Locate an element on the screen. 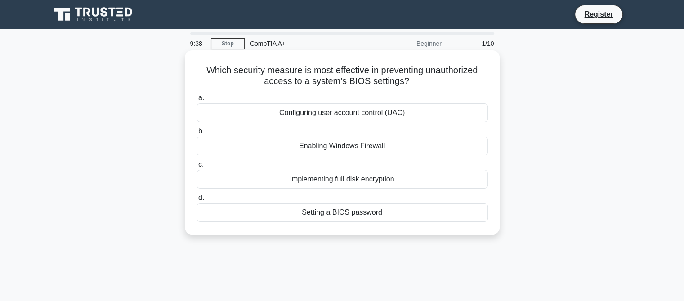 Image resolution: width=684 pixels, height=301 pixels. a: Stop is located at coordinates (227, 44).